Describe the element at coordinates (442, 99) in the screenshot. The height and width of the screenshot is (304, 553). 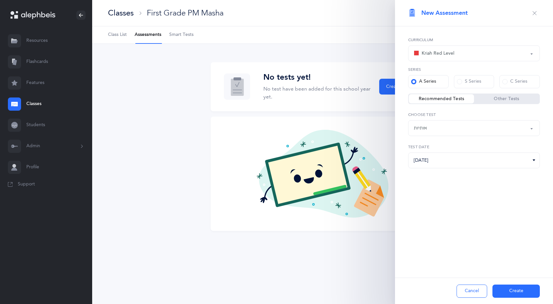
I see `label: Recommended Tests` at that location.